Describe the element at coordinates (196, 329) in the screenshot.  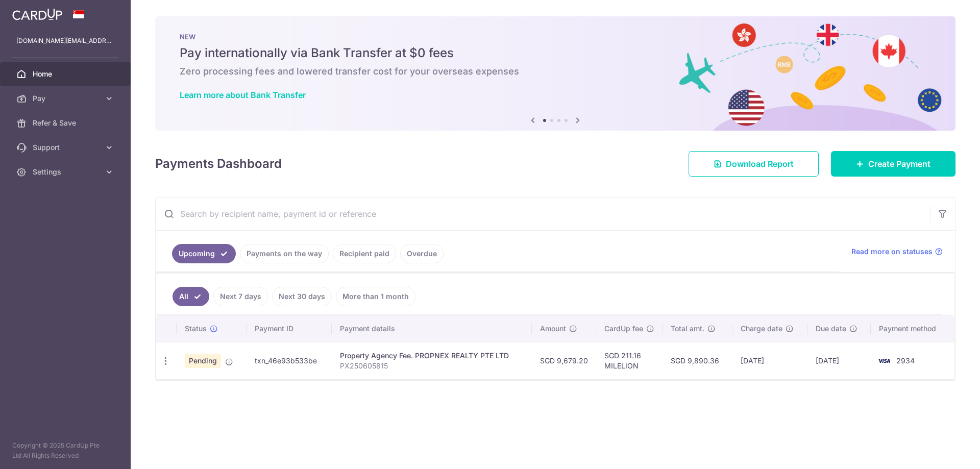
I see `span: Status` at that location.